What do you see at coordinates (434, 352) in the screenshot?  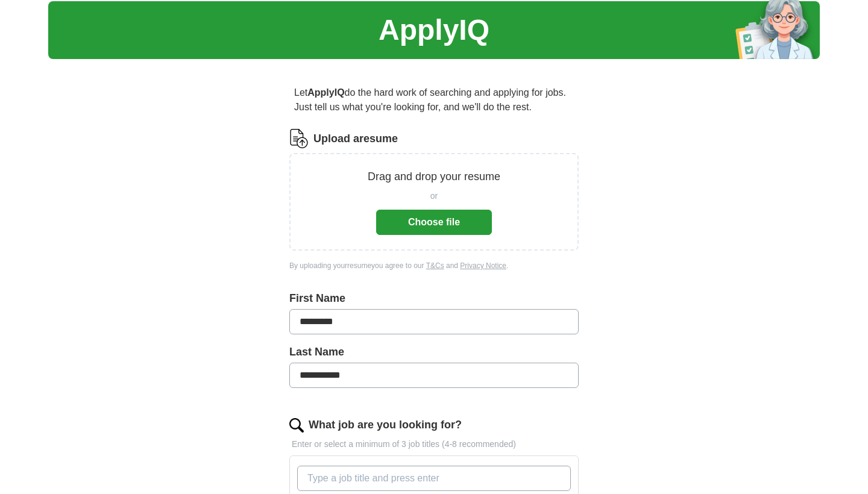 I see `label: Last Name` at bounding box center [434, 352].